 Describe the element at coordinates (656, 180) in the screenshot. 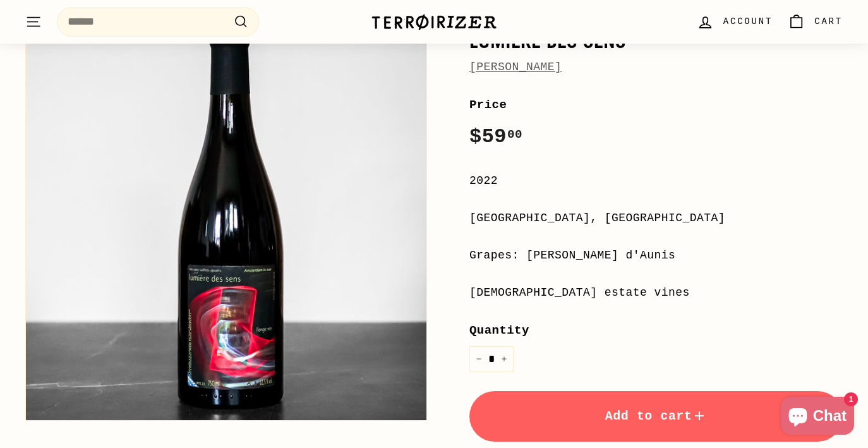

I see `div: 2022` at that location.